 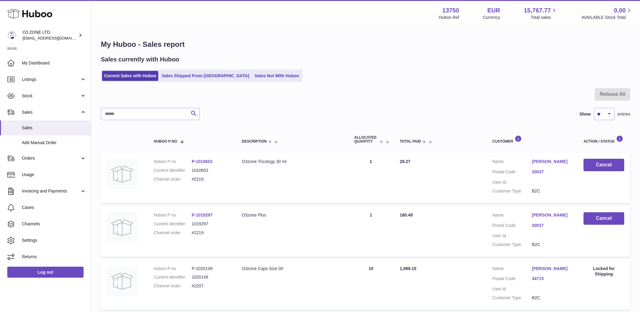 I want to click on span: Invoicing and Payments, so click(x=51, y=191).